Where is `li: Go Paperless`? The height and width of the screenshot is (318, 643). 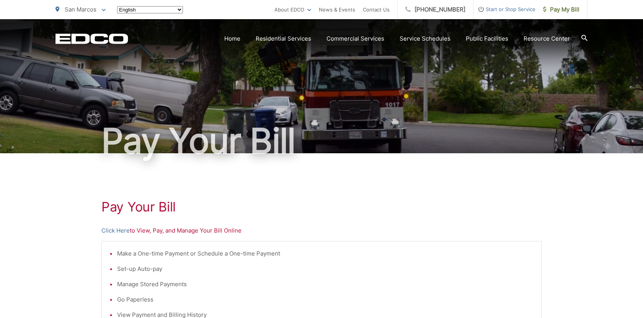 li: Go Paperless is located at coordinates (325, 299).